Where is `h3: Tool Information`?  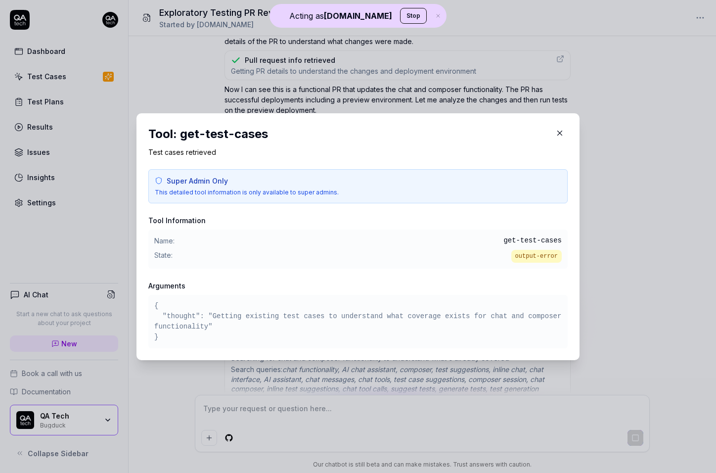 h3: Tool Information is located at coordinates (358, 220).